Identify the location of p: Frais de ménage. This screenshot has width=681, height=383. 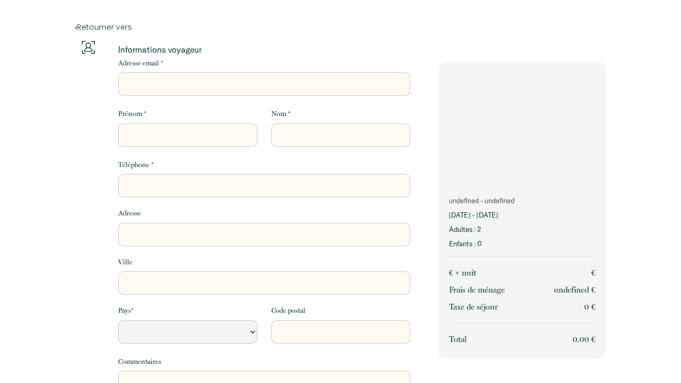
(477, 290).